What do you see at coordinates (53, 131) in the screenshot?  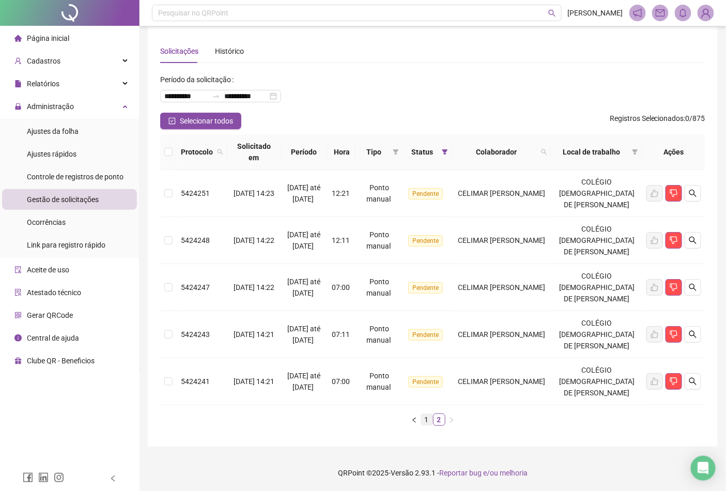 I see `span: Ajustes da folha` at bounding box center [53, 131].